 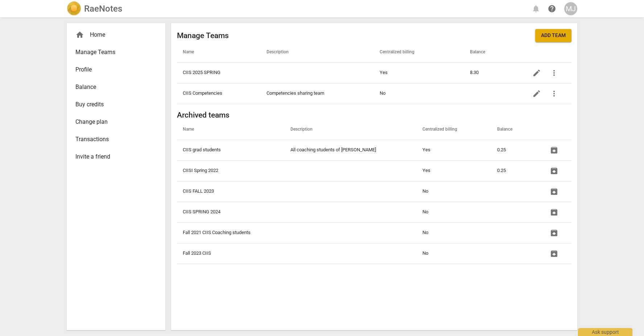 I want to click on h2: Archived teams, so click(x=374, y=115).